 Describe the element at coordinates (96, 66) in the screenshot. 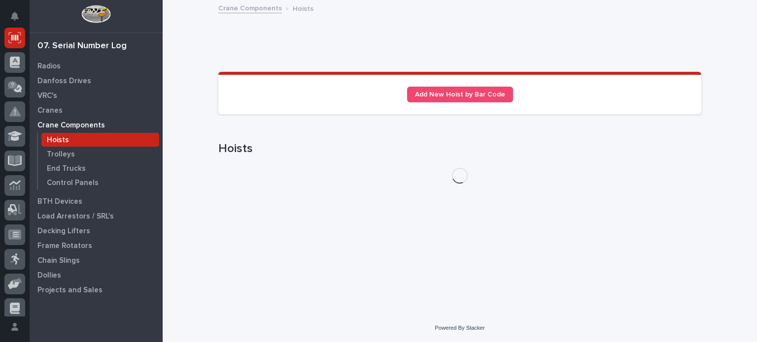

I see `a: Radios` at that location.